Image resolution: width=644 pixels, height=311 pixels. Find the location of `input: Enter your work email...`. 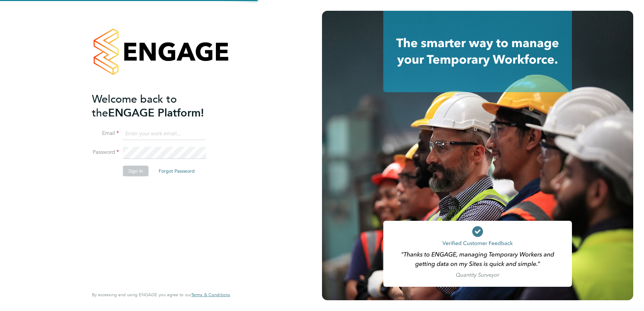

input: Enter your work email... is located at coordinates (164, 134).